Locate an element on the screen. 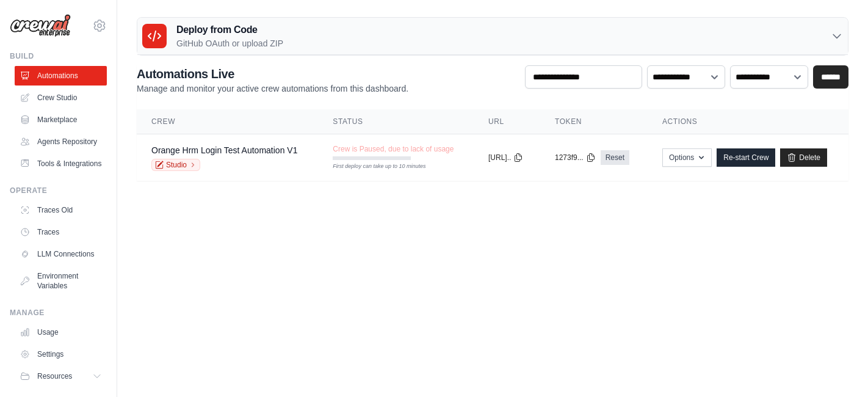 The image size is (868, 397). div: Build is located at coordinates (58, 56).